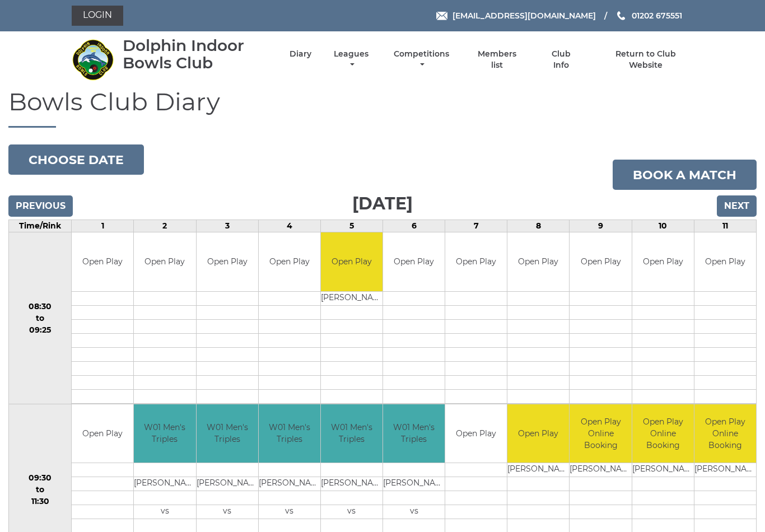 The width and height of the screenshot is (765, 532). What do you see at coordinates (662, 226) in the screenshot?
I see `td: 10` at bounding box center [662, 226].